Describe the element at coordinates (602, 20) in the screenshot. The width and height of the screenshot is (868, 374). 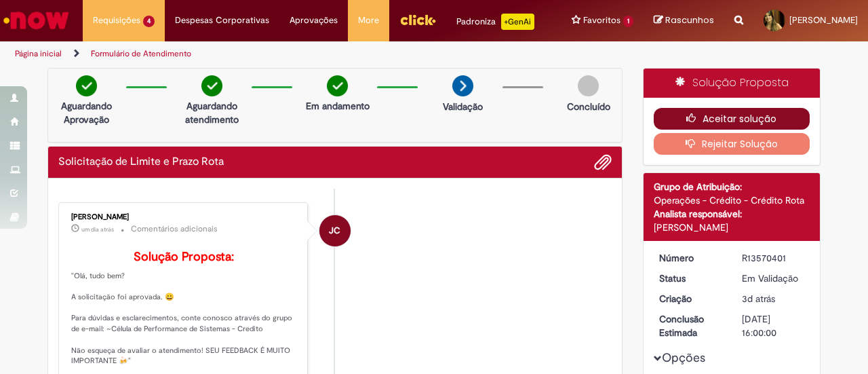
I see `span: Favoritos` at that location.